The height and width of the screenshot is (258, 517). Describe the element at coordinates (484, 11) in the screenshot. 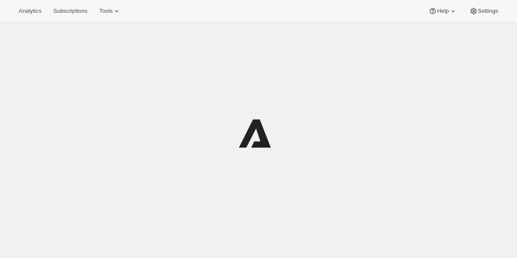

I see `button: Settings` at that location.